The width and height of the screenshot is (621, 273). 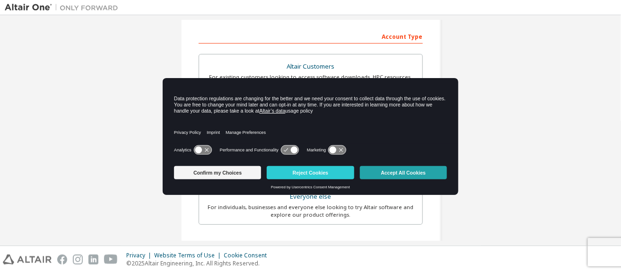 What do you see at coordinates (311, 67) in the screenshot?
I see `div: Altair Customers` at bounding box center [311, 67].